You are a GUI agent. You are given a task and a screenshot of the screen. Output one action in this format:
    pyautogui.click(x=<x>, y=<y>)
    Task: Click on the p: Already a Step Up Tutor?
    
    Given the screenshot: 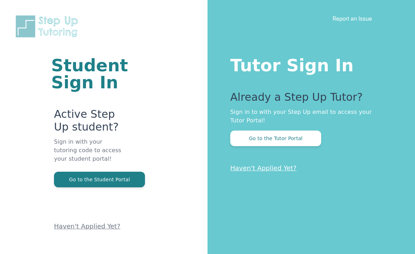 What is the action you would take?
    pyautogui.click(x=308, y=99)
    